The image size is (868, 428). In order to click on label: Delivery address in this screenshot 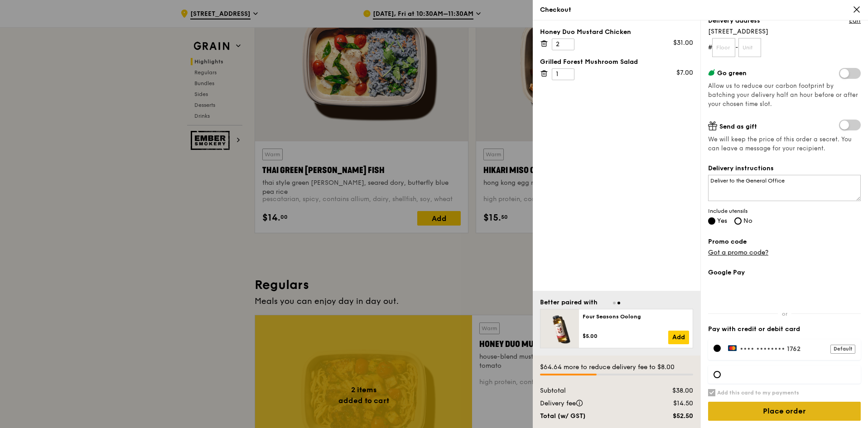, I will do `click(734, 21)`.